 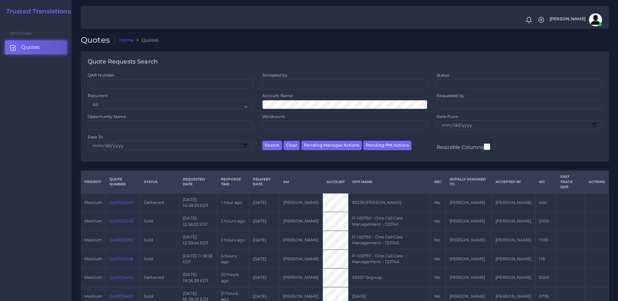 I want to click on a: QAR125418, so click(x=121, y=259).